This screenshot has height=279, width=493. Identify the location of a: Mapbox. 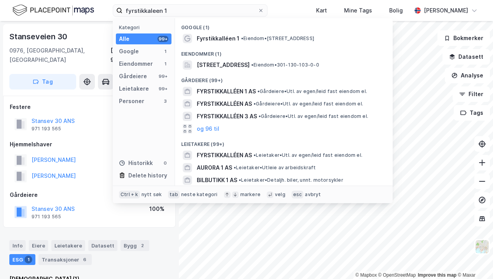
(366, 275).